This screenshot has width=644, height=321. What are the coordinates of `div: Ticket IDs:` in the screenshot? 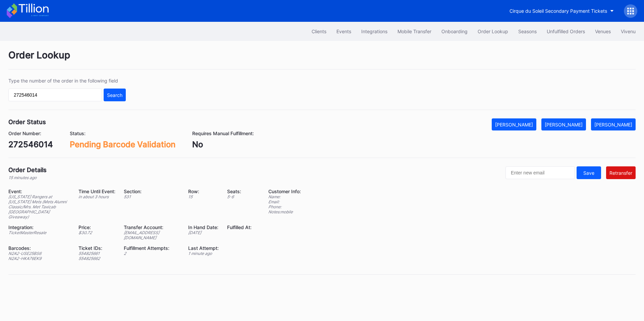 It's located at (97, 248).